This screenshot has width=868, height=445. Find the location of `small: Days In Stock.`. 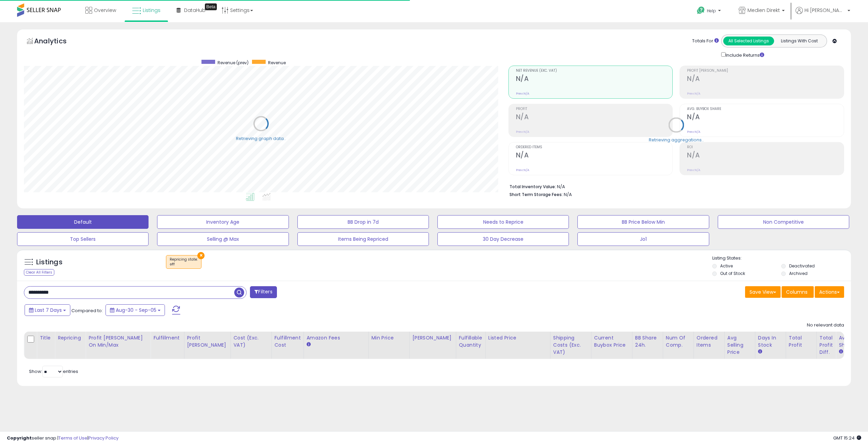

small: Days In Stock. is located at coordinates (760, 351).